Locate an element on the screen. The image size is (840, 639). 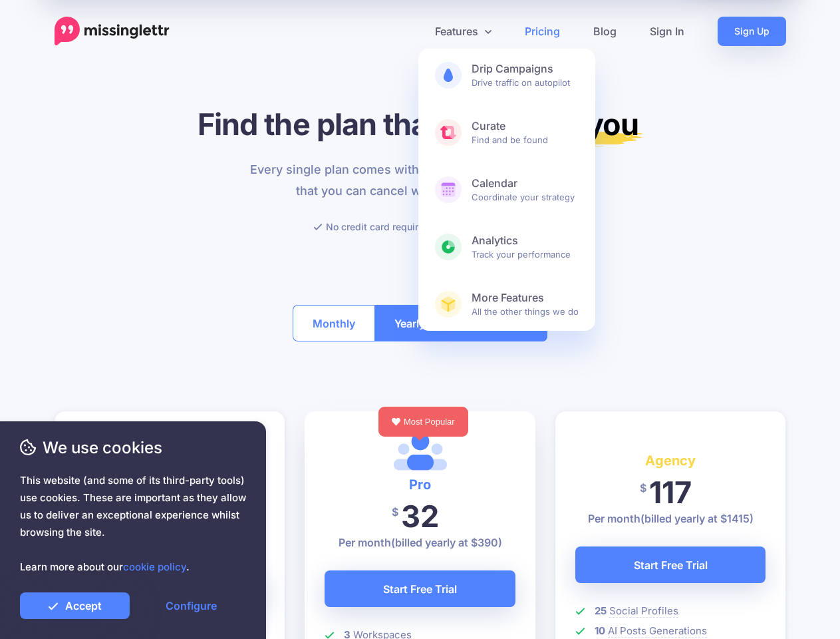
div: Most Popular is located at coordinates (423, 421).